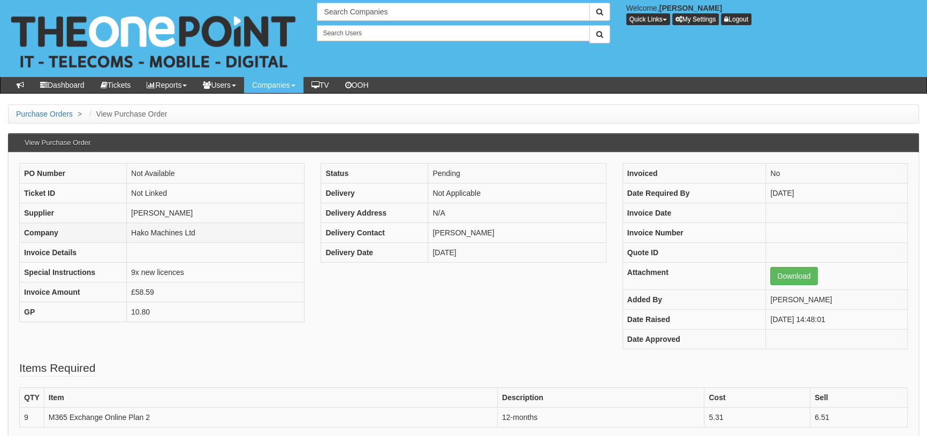  Describe the element at coordinates (116, 85) in the screenshot. I see `a: Tickets` at that location.